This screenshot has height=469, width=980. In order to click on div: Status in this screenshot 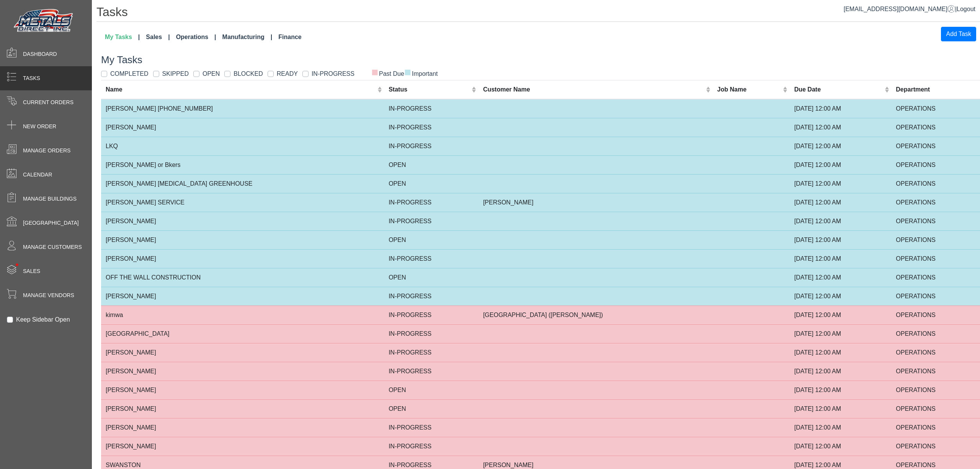, I will do `click(429, 89)`.